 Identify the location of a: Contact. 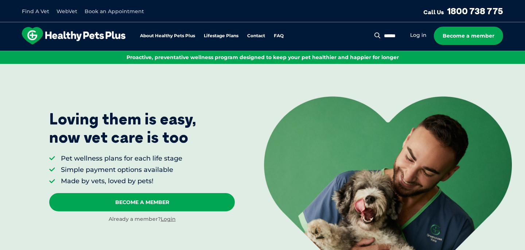
(256, 36).